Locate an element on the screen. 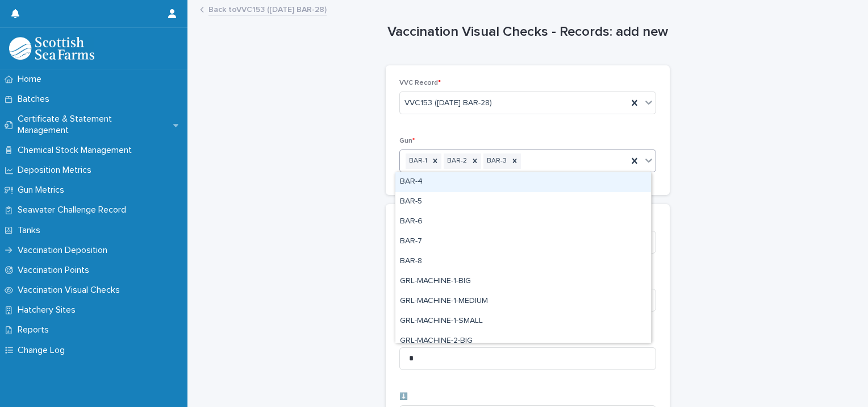 This screenshot has width=868, height=407. div: BAR-2 is located at coordinates (456, 160).